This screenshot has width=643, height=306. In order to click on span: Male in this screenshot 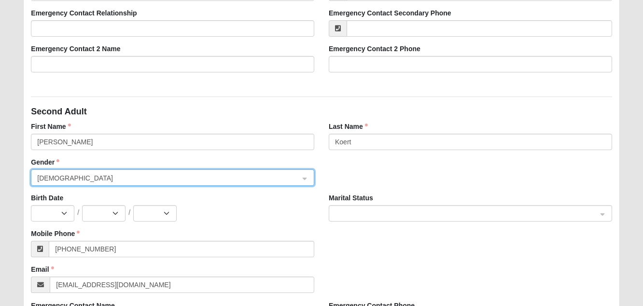, I will do `click(168, 178)`.